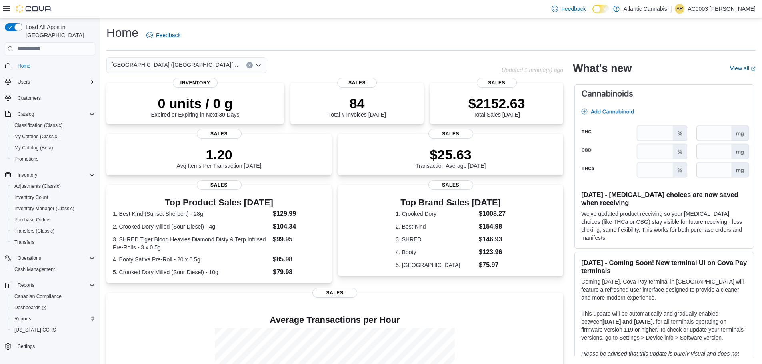 The height and width of the screenshot is (364, 762). I want to click on button: Catalog, so click(26, 114).